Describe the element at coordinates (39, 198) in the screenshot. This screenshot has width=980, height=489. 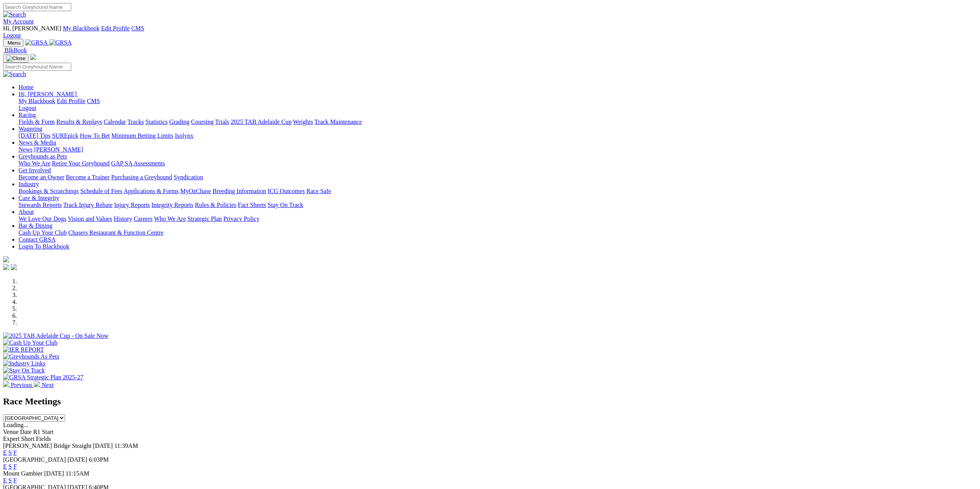
I see `a: Care & Integrity` at that location.